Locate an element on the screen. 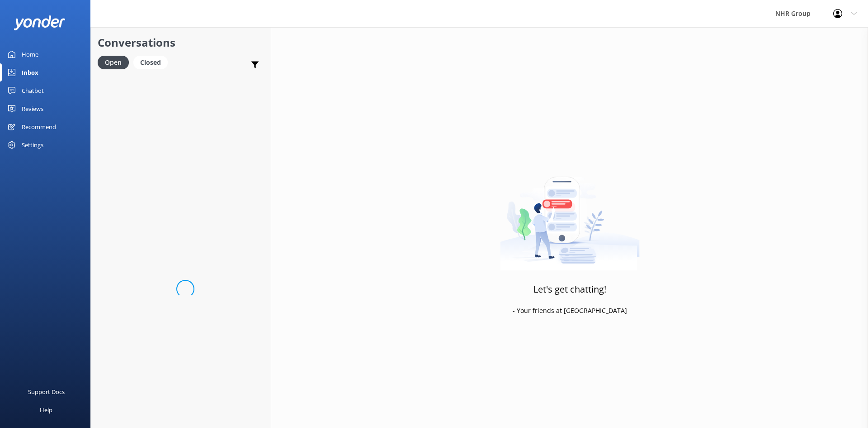  img: yonder-white-logo.png is located at coordinates (39, 23).